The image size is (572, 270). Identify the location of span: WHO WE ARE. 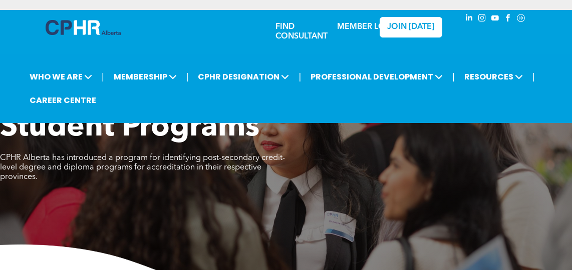
(61, 77).